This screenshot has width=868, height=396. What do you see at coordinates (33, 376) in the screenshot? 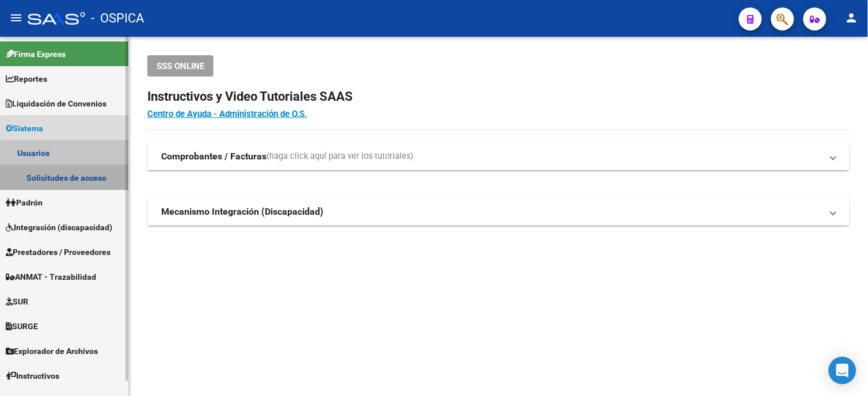
I see `span: Instructivos` at bounding box center [33, 376].